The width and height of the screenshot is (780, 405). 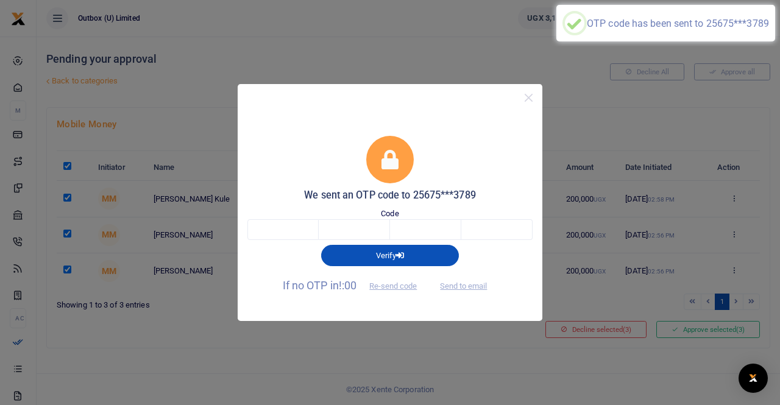 I want to click on span: If no OTP in, so click(x=355, y=285).